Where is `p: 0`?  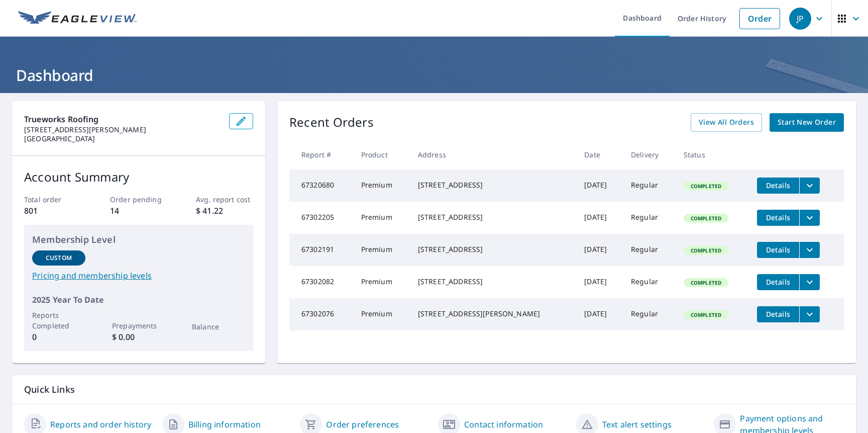 p: 0 is located at coordinates (59, 337).